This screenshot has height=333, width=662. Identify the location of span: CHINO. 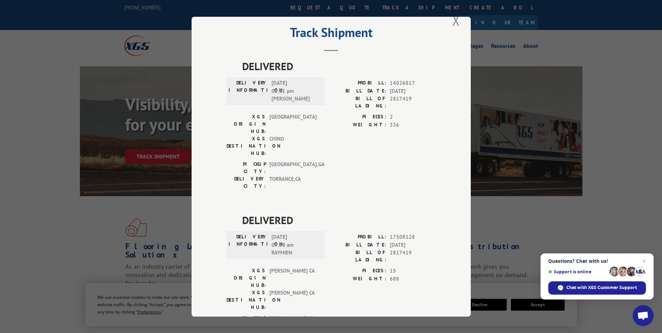
(293, 146).